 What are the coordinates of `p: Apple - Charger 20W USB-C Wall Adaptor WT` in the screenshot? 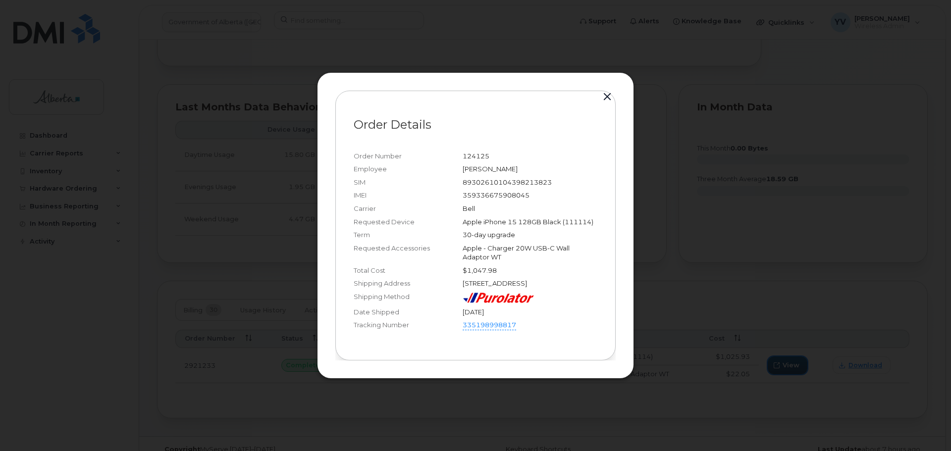 It's located at (530, 252).